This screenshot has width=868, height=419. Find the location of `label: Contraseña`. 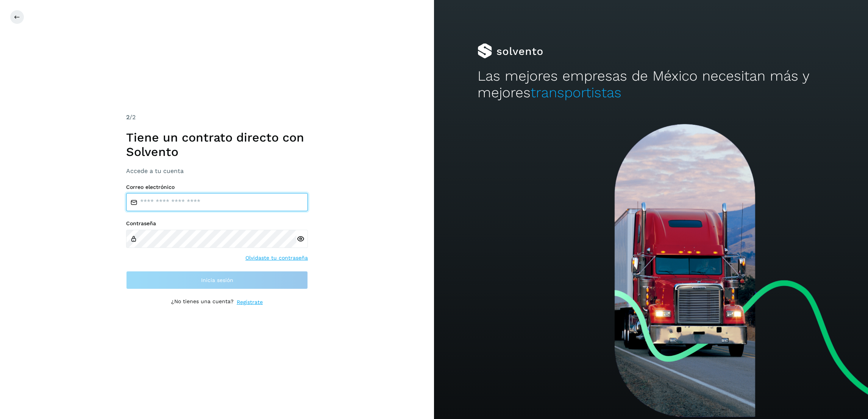

label: Contraseña is located at coordinates (217, 223).